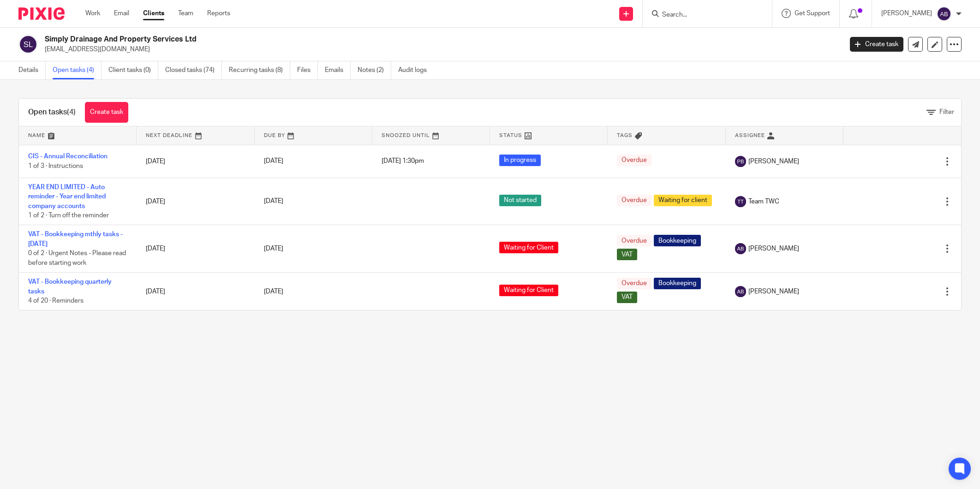  What do you see at coordinates (193, 70) in the screenshot?
I see `a: Closed tasks (74)` at bounding box center [193, 70].